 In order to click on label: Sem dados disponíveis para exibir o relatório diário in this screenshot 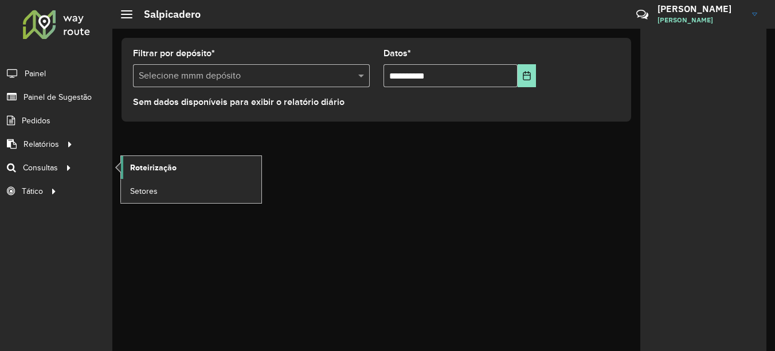, I will do `click(238, 102)`.